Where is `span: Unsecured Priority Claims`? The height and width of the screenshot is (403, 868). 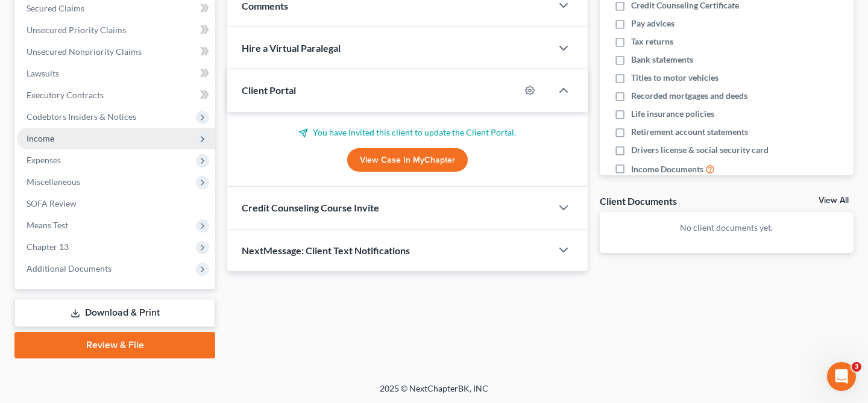 span: Unsecured Priority Claims is located at coordinates (76, 30).